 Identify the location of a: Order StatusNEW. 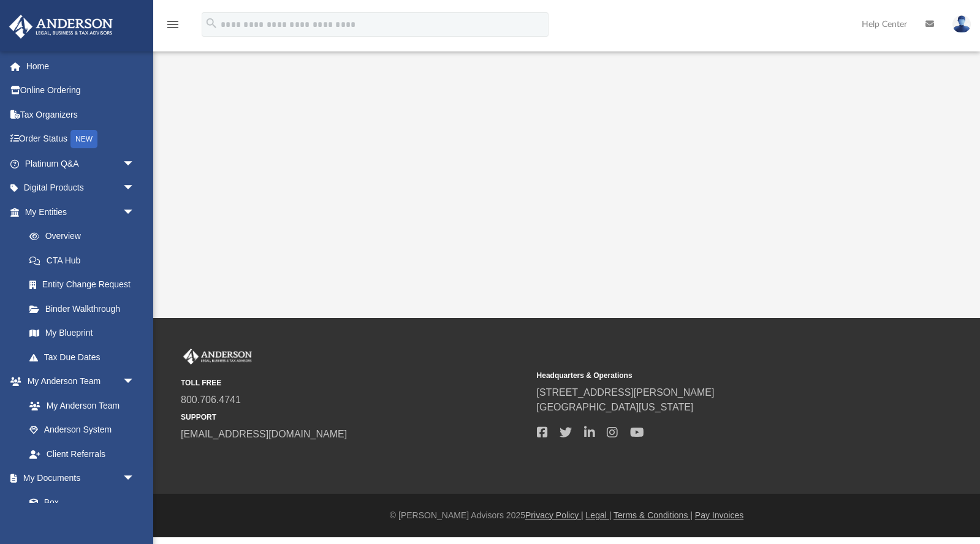
(81, 139).